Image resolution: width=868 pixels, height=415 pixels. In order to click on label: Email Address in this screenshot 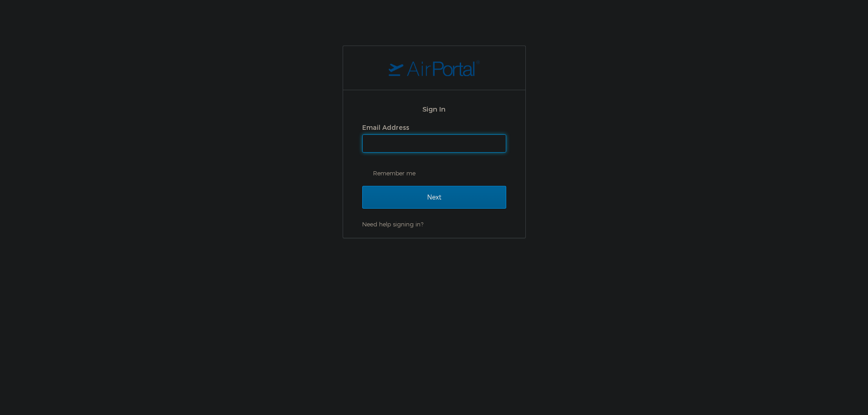, I will do `click(386, 127)`.